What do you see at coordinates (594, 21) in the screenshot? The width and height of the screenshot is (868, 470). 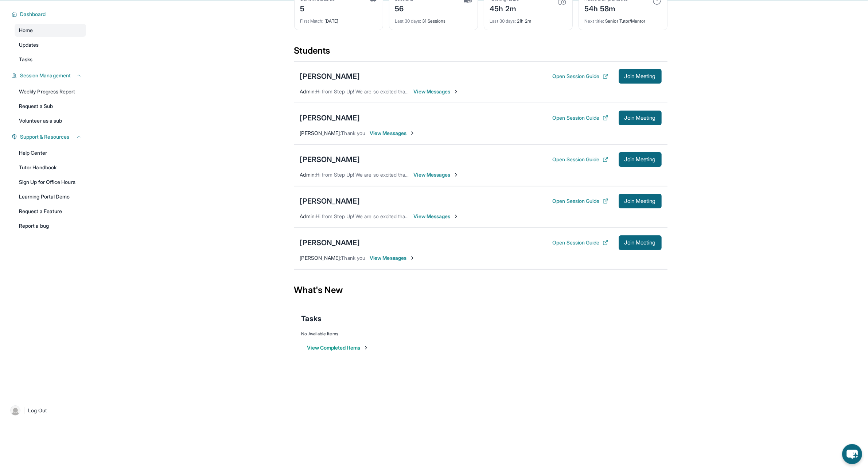 I see `span: Next title :` at bounding box center [594, 21].